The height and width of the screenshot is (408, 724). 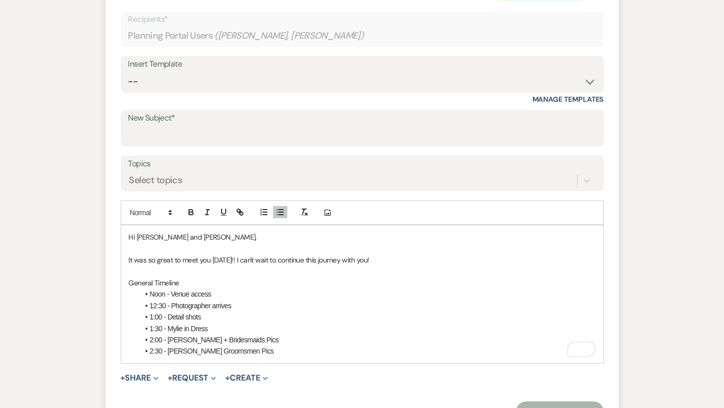 What do you see at coordinates (367, 306) in the screenshot?
I see `li: 12:30 - Photographer arrives` at bounding box center [367, 306].